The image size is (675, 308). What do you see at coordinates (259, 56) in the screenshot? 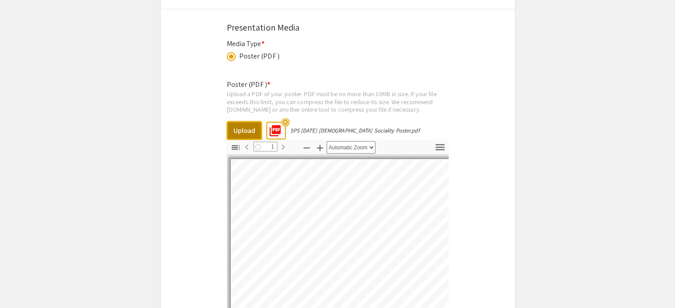
I see `div: Poster (PDF )` at bounding box center [259, 56].